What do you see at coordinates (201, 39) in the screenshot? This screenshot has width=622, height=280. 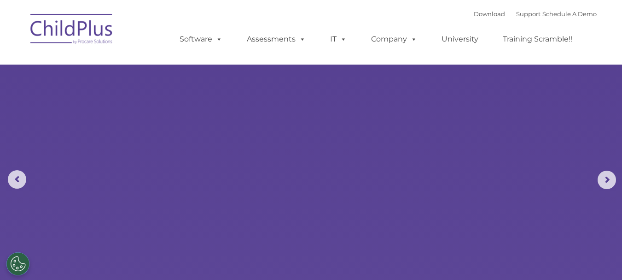 I see `a: Software` at bounding box center [201, 39].